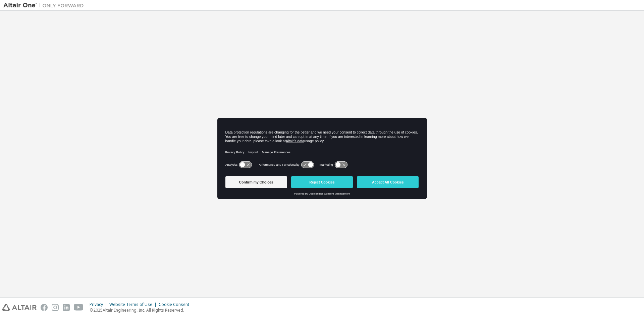 Image resolution: width=644 pixels, height=317 pixels. What do you see at coordinates (79, 307) in the screenshot?
I see `img: youtube.svg` at bounding box center [79, 307].